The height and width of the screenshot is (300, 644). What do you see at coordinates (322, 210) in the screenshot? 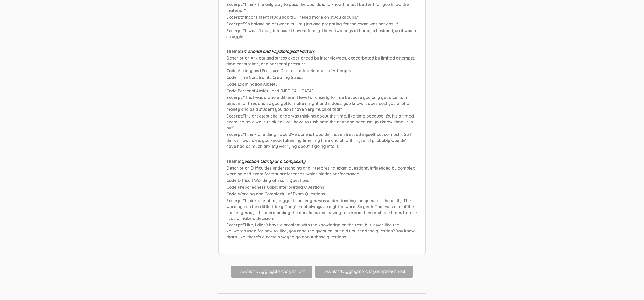
I see `span: "I think one of my biggest challenges was understanding the questions honestly. The wording can b...` at bounding box center [322, 210].